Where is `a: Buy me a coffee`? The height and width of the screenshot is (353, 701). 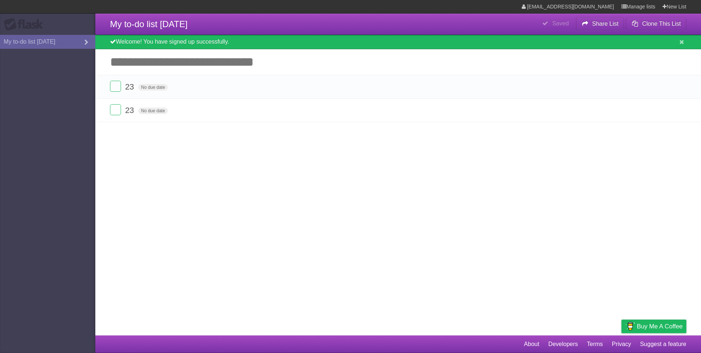
a: Buy me a coffee is located at coordinates (654, 326).